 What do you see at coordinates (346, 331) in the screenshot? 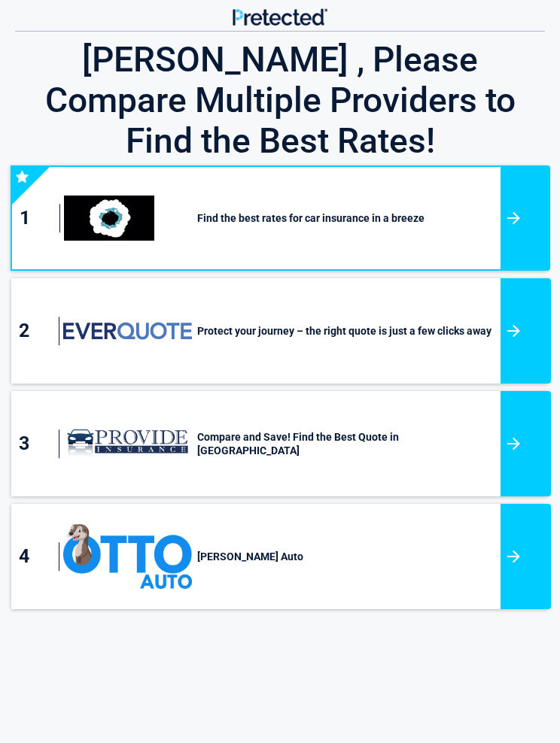
I see `h3: Protect your journey – the right quote is just a few clicks away` at bounding box center [346, 331].